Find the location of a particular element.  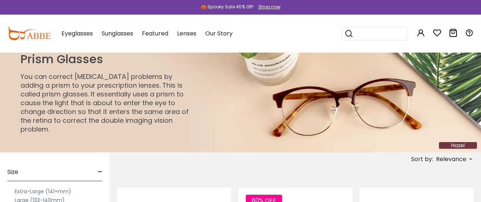

span: Lenses is located at coordinates (186, 33).